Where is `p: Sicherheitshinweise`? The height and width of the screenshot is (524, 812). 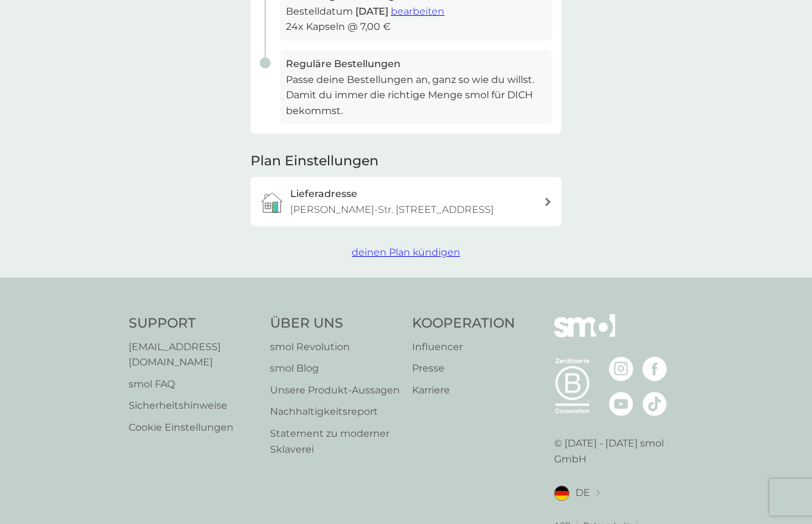 p: Sicherheitshinweise is located at coordinates (193, 406).